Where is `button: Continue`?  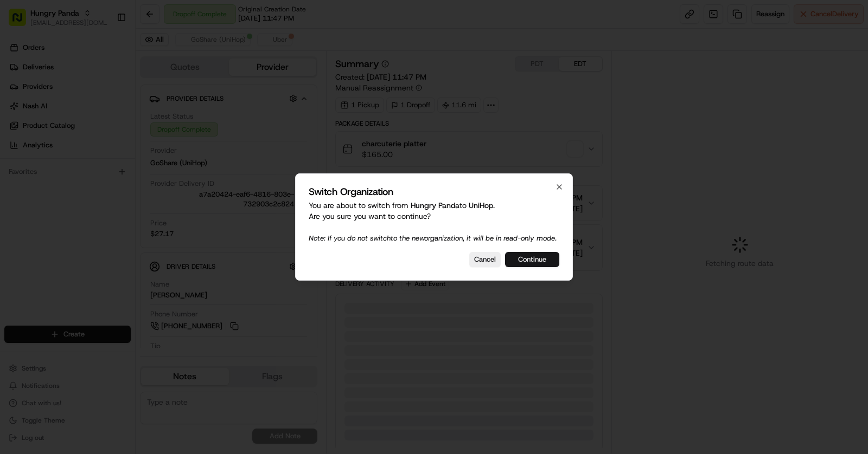
button: Continue is located at coordinates (532, 260).